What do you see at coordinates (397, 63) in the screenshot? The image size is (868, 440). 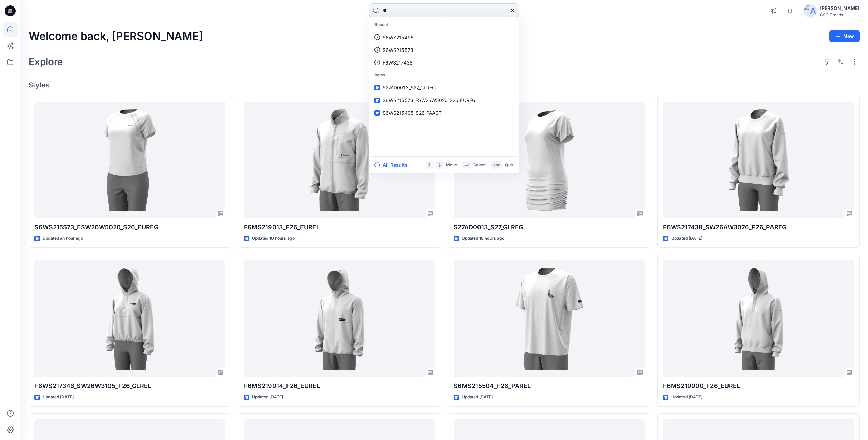 I see `p: F6WS217438` at bounding box center [397, 63].